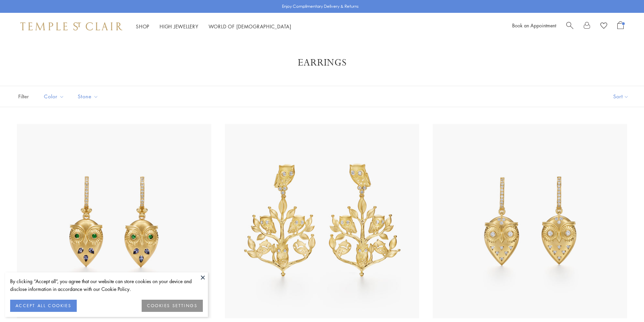  What do you see at coordinates (179, 26) in the screenshot?
I see `a: High JewelleryHigh Jewellery` at bounding box center [179, 26].